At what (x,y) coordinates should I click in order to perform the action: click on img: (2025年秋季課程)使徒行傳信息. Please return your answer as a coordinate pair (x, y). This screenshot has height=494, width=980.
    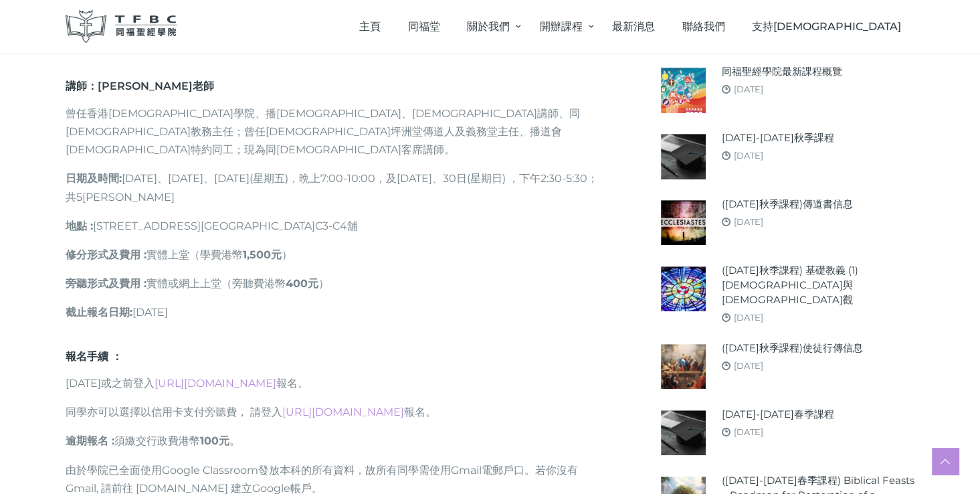
    Looking at the image, I should click on (683, 366).